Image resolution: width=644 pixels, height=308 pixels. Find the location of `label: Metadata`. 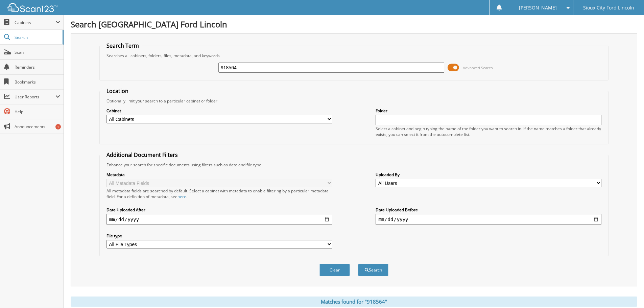

label: Metadata is located at coordinates (220, 175).